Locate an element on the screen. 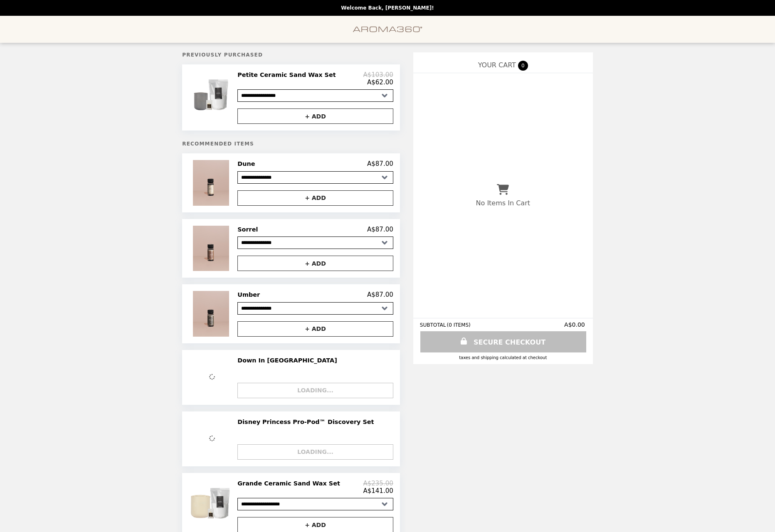  p: A$235.00 is located at coordinates (378, 483).